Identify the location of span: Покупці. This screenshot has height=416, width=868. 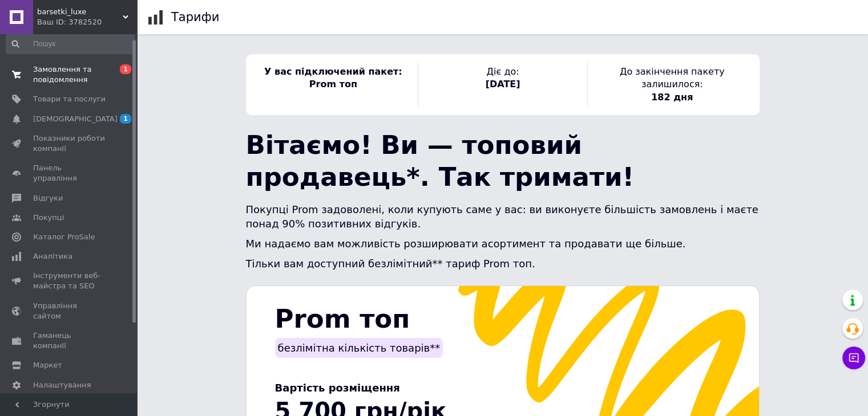
(48, 218).